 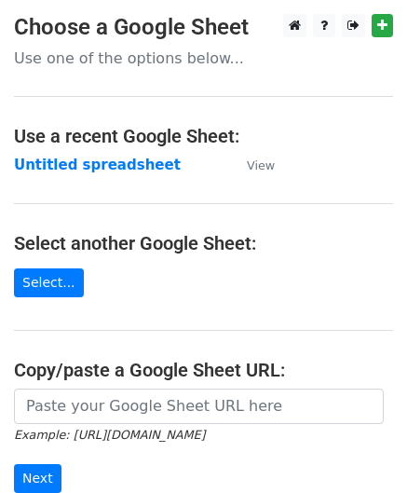 What do you see at coordinates (198, 406) in the screenshot?
I see `input: Paste your Google Sheet URL here` at bounding box center [198, 406].